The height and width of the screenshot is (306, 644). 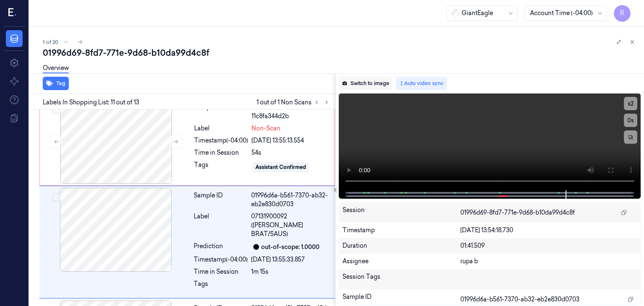 I want to click on span: 01996d69-8fd7-771e-9d68-b10da99d4c8f, so click(x=517, y=213).